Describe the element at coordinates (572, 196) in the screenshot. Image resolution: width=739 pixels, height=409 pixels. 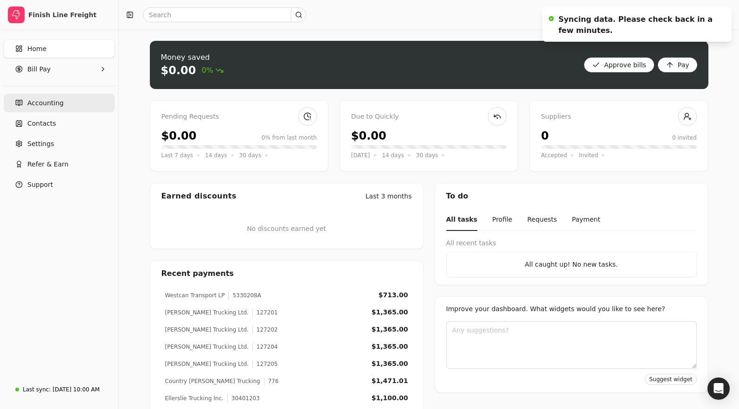
I see `div: To do` at that location.